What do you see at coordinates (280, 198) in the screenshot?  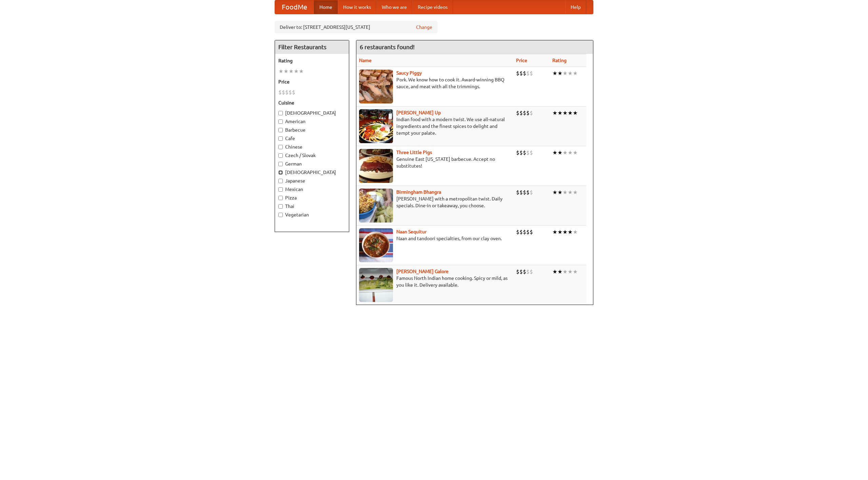 I see `input: Pizza` at bounding box center [280, 198].